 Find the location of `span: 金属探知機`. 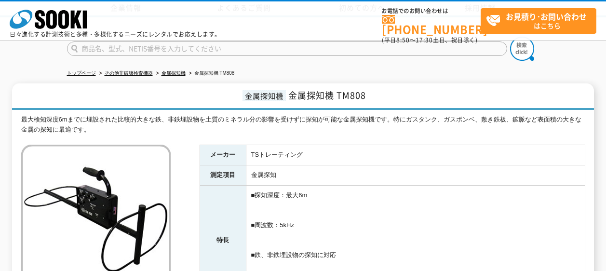

span: 金属探知機 is located at coordinates (264, 95).